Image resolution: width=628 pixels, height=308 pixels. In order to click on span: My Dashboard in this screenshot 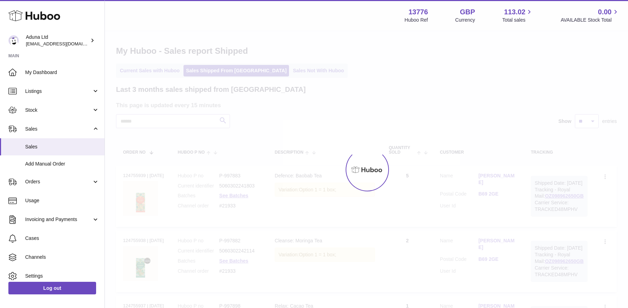, I will do `click(62, 72)`.